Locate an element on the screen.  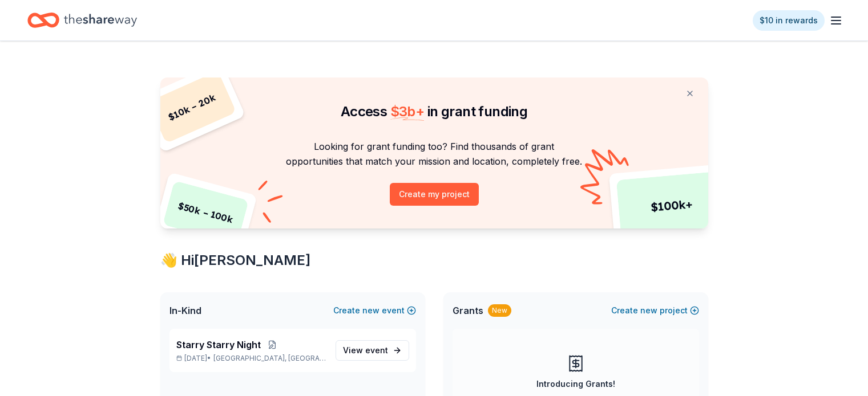
div: Introducing Grants! is located at coordinates (576, 384).